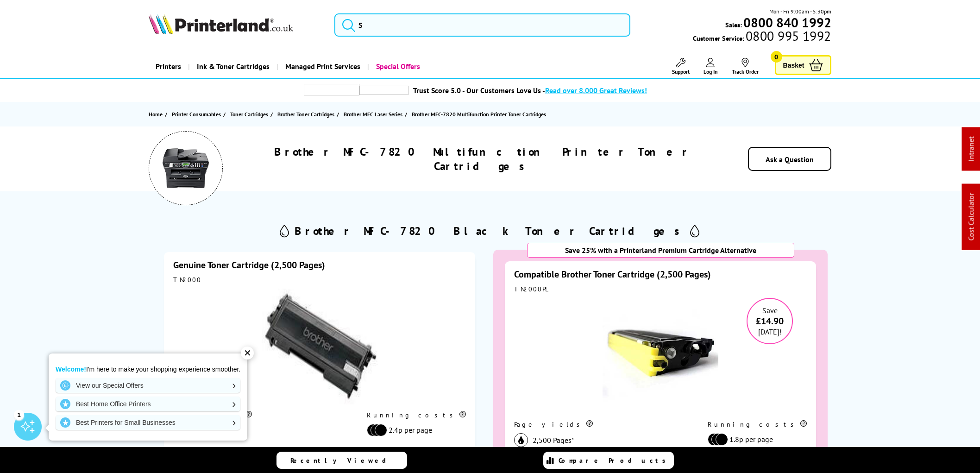  Describe the element at coordinates (789, 160) in the screenshot. I see `a: Ask a Question` at that location.